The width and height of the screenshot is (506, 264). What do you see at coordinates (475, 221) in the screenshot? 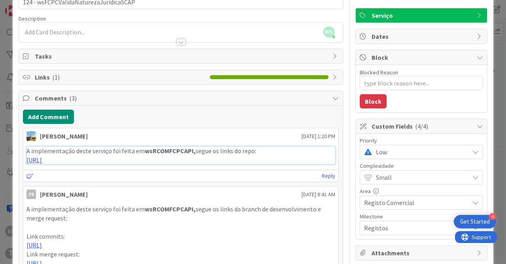
I see `div: Open Get Started checklist, remaining modules: 4` at bounding box center [475, 221].